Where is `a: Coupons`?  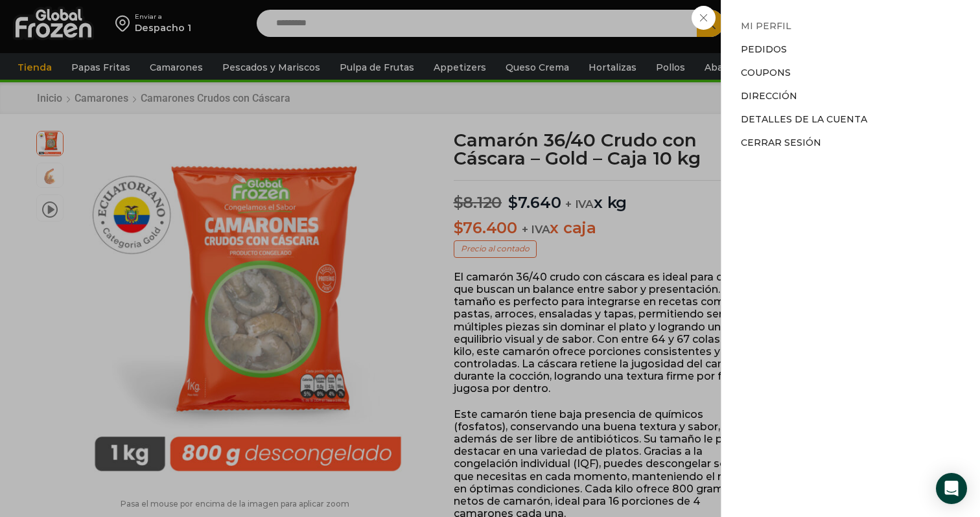
a: Coupons is located at coordinates (765, 72).